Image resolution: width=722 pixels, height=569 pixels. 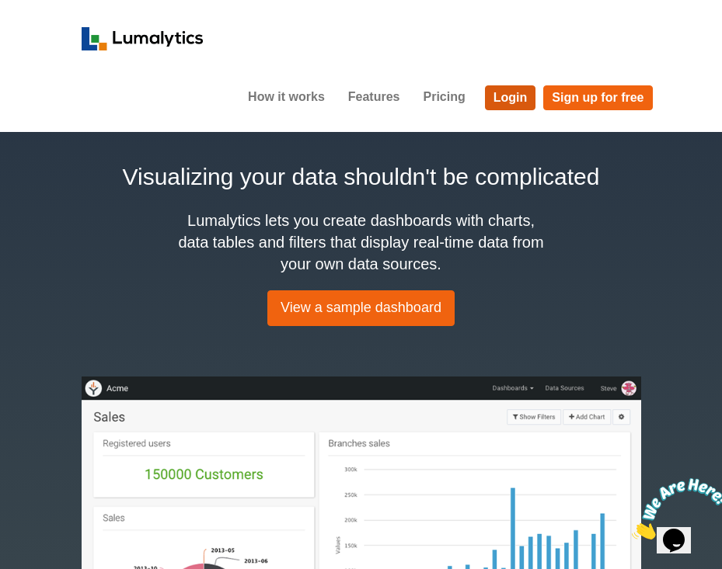 What do you see at coordinates (361, 308) in the screenshot?
I see `a: View a sample dashboard` at bounding box center [361, 308].